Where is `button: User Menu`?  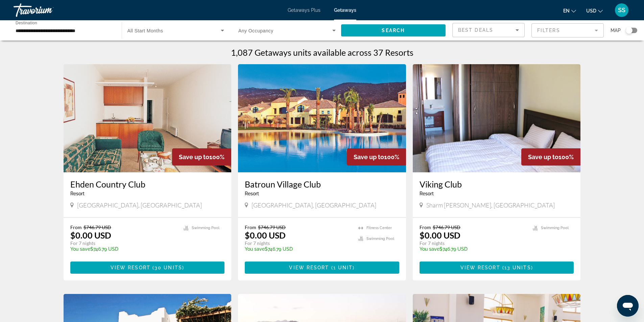 button: User Menu is located at coordinates (622, 10).